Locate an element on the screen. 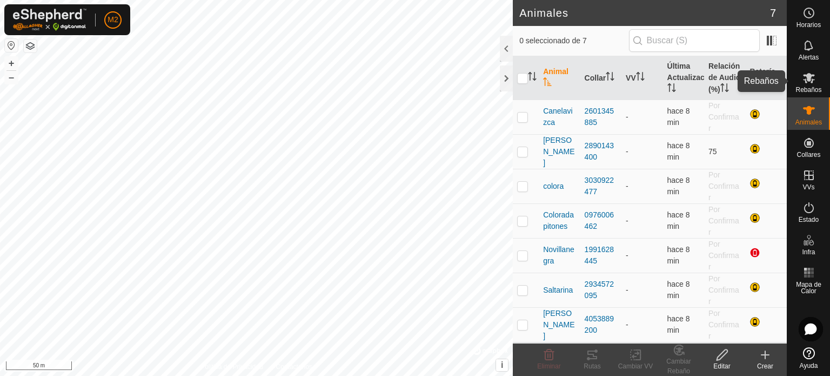  div: 2934572095 is located at coordinates (601, 290).